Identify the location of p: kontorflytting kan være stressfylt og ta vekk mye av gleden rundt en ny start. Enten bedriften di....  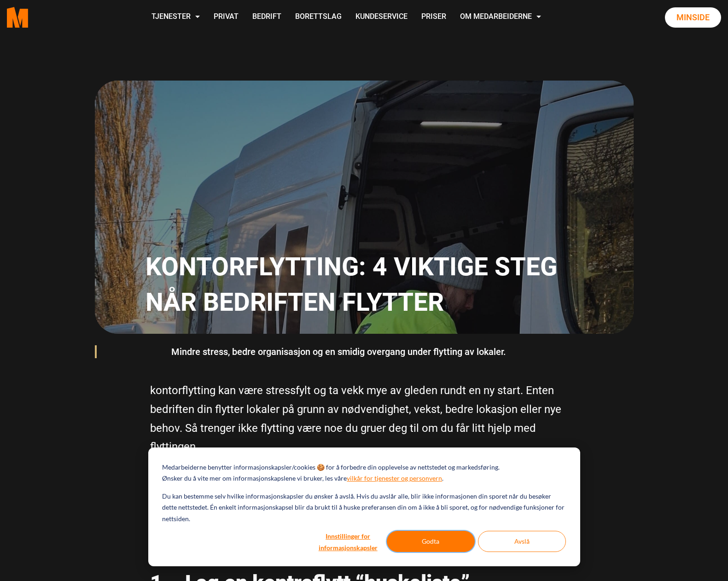
(364, 419).